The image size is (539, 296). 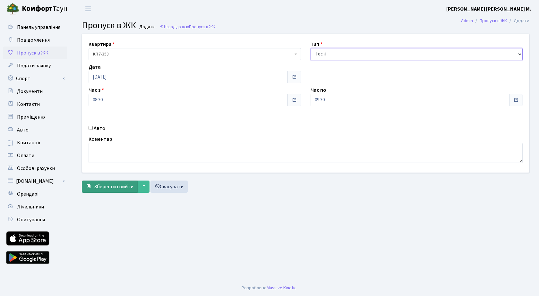 I want to click on span: Особові рахунки, so click(x=36, y=169).